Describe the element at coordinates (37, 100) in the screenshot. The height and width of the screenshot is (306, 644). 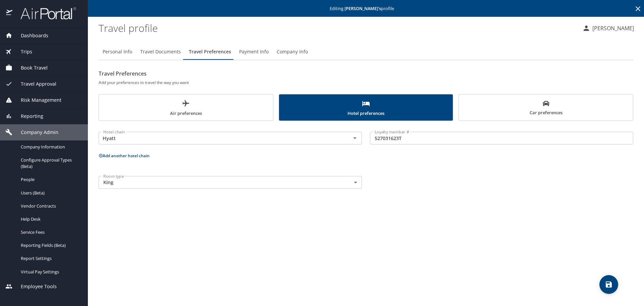
I see `span: Risk Management` at that location.